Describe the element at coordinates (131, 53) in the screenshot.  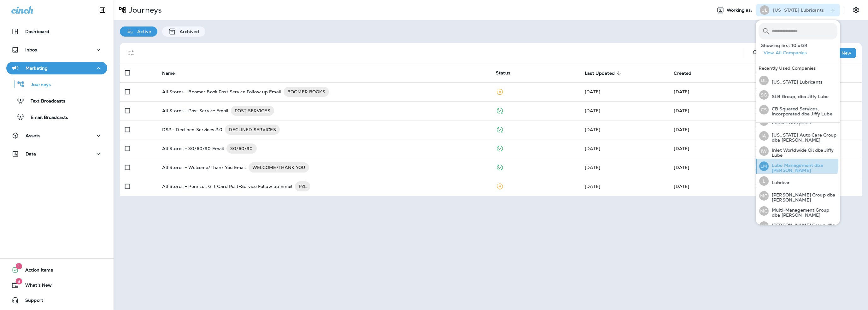
I see `button: Filters` at that location.